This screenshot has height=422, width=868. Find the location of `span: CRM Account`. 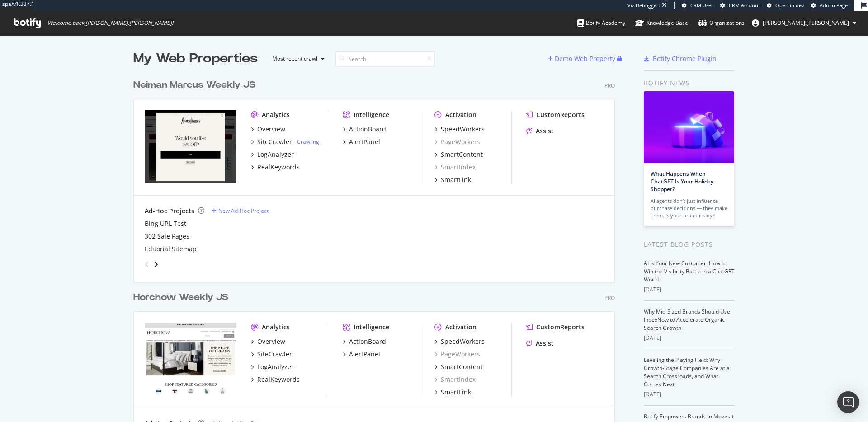

span: CRM Account is located at coordinates (744, 5).